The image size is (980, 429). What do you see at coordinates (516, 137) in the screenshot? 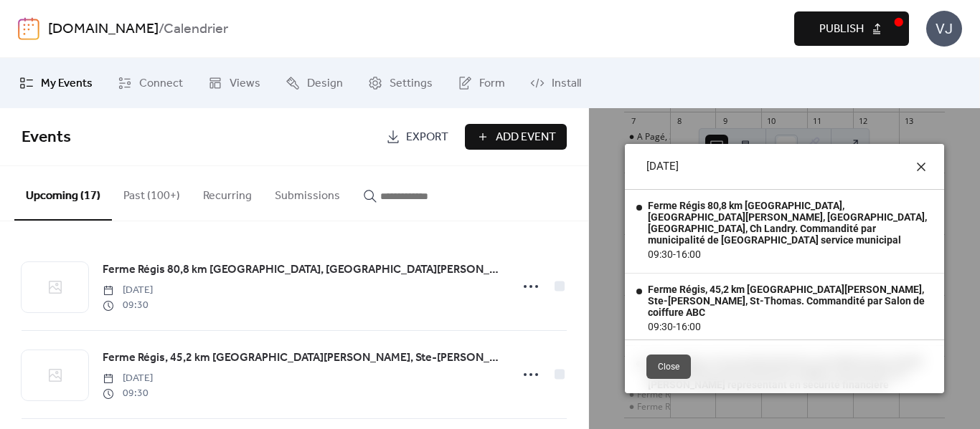
I see `button: Add Event` at bounding box center [516, 137].